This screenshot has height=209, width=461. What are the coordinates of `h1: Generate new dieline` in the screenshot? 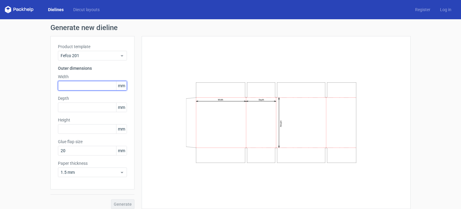 It's located at (231, 28).